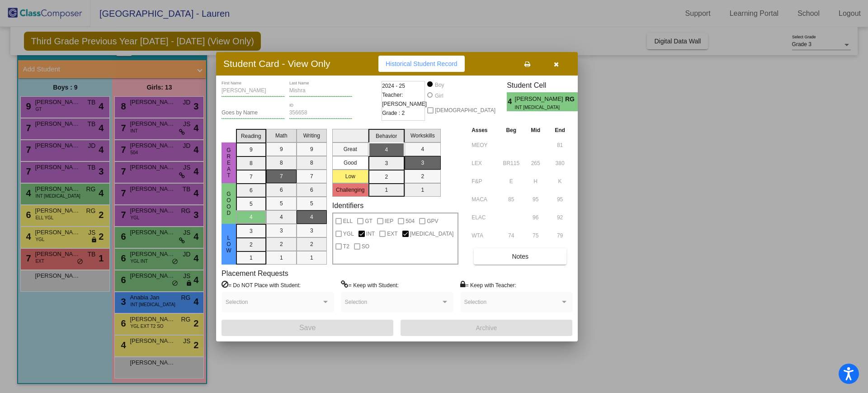  I want to click on label: = Keep with Student:, so click(370, 285).